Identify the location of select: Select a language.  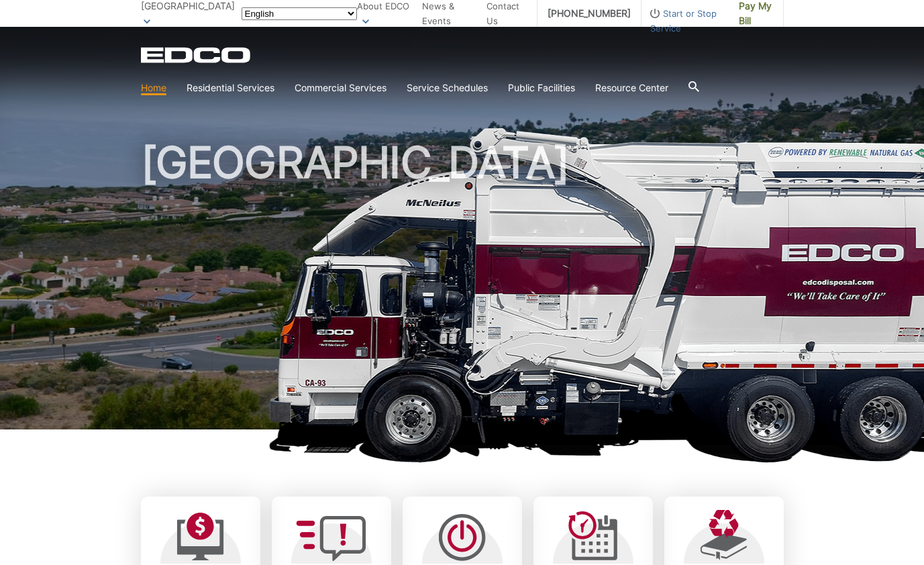
(300, 13).